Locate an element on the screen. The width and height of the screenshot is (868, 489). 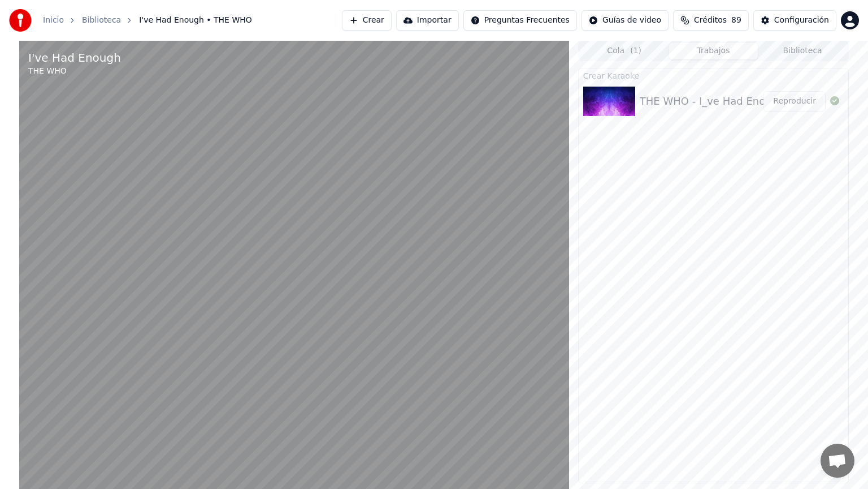
a: Biblioteca is located at coordinates (101, 20).